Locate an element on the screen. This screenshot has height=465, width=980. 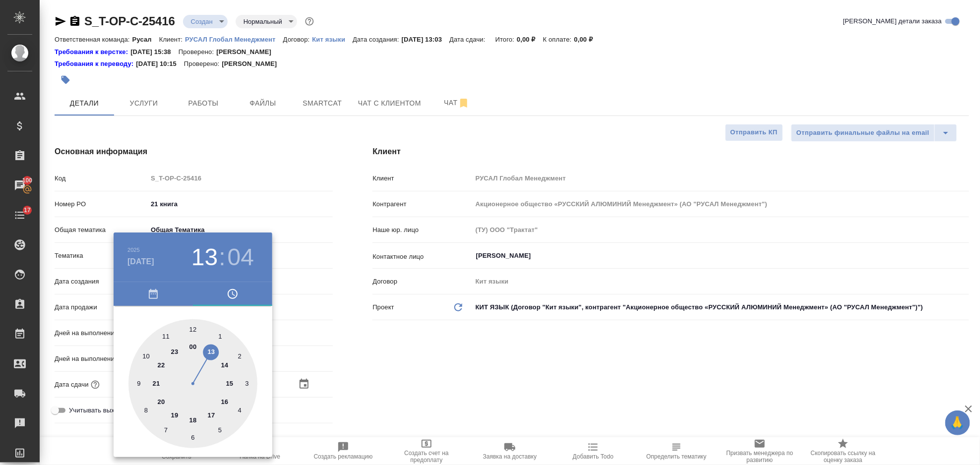
h3: 13 is located at coordinates (204, 257).